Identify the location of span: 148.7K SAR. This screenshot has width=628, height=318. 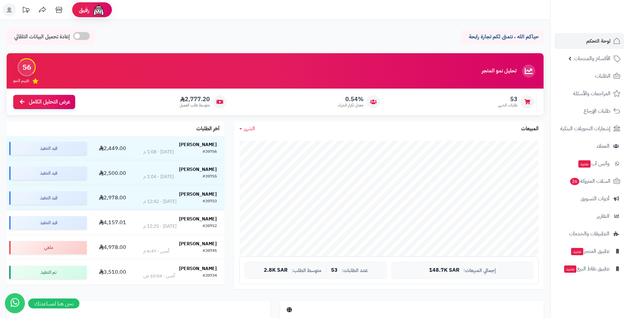
(444, 271).